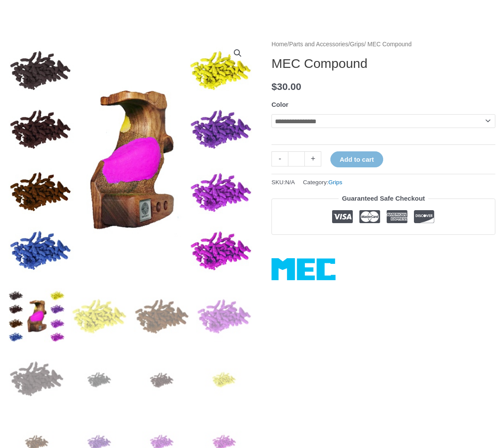 This screenshot has width=504, height=448. I want to click on a: Parts and Accessories, so click(319, 44).